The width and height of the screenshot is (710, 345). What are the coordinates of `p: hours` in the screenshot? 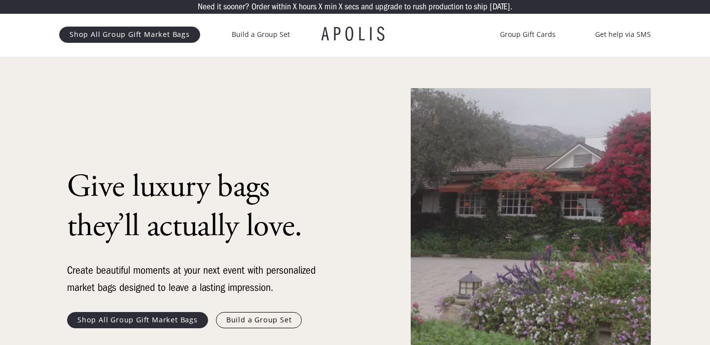 It's located at (307, 7).